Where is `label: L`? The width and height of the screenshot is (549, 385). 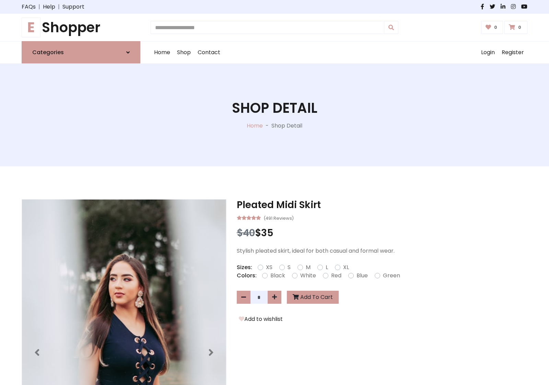
label: L is located at coordinates (327, 268).